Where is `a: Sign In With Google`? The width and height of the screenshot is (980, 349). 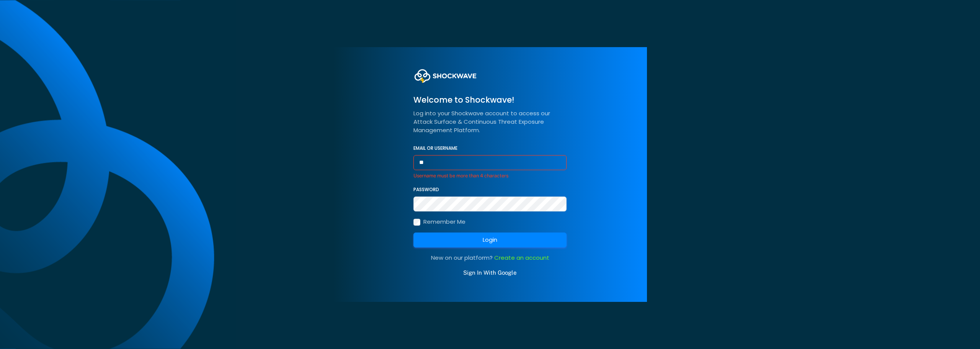 a: Sign In With Google is located at coordinates (490, 272).